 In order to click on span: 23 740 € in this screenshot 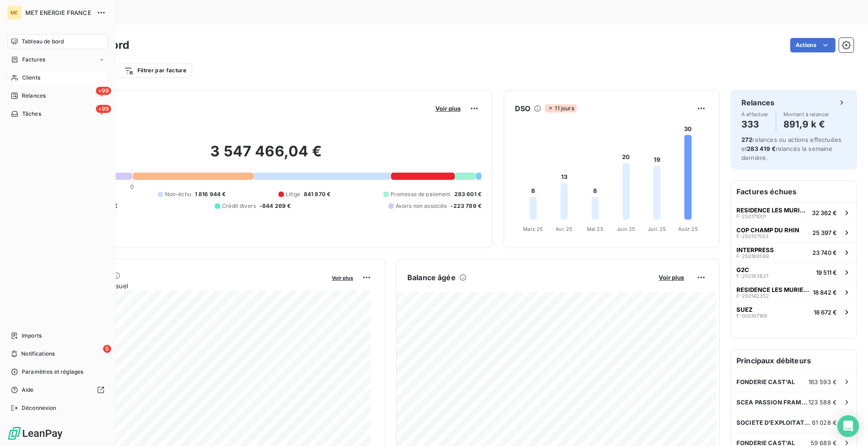, I will do `click(824, 253)`.